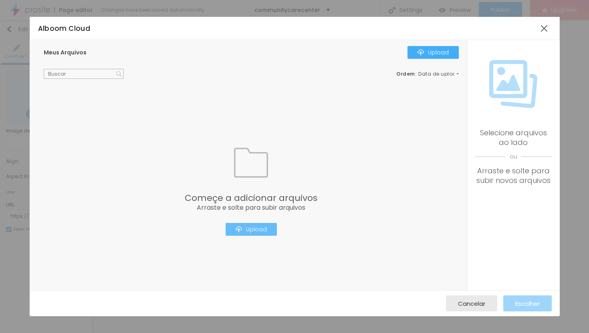  Describe the element at coordinates (439, 74) in the screenshot. I see `span: Data de upload` at that location.